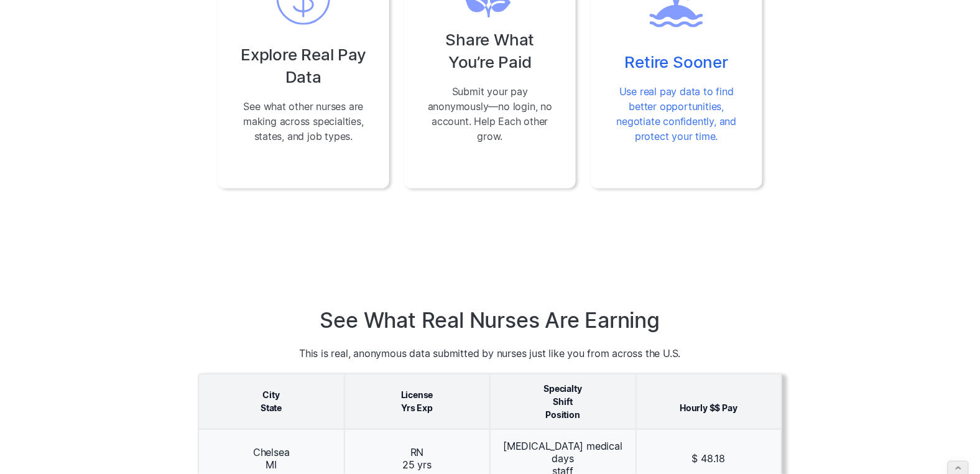 This screenshot has height=474, width=980. I want to click on p: See what other nurses are making across specialties, states, and job types., so click(303, 122).